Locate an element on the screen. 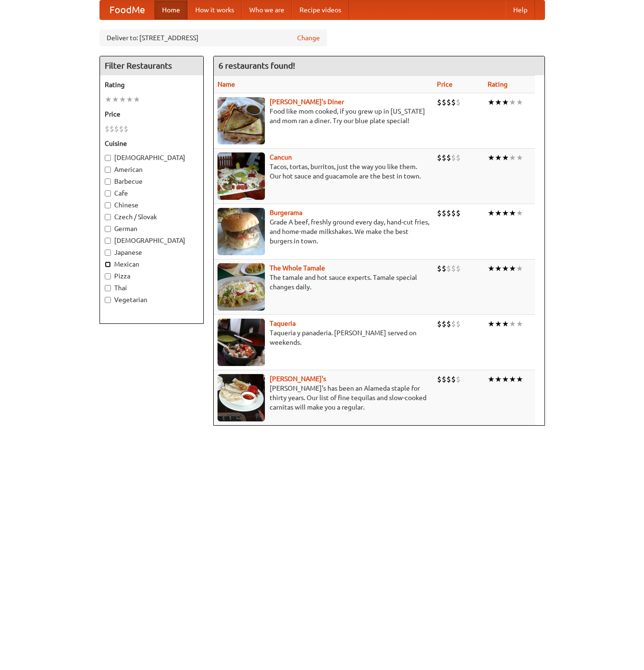  p: Grade A beef, freshly ground every day, hand-cut fries, and home-made milkshakes. We make the bes... is located at coordinates (323, 232).